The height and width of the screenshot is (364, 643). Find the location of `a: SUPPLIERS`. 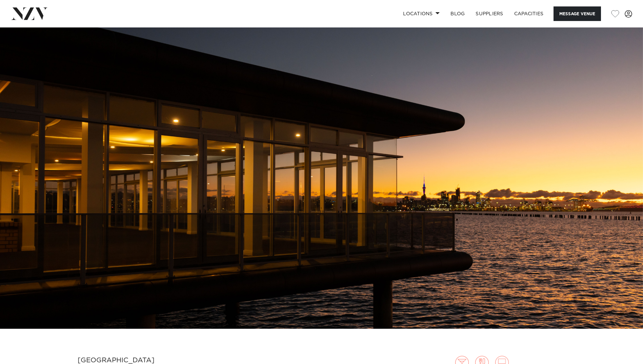

a: SUPPLIERS is located at coordinates (489, 13).